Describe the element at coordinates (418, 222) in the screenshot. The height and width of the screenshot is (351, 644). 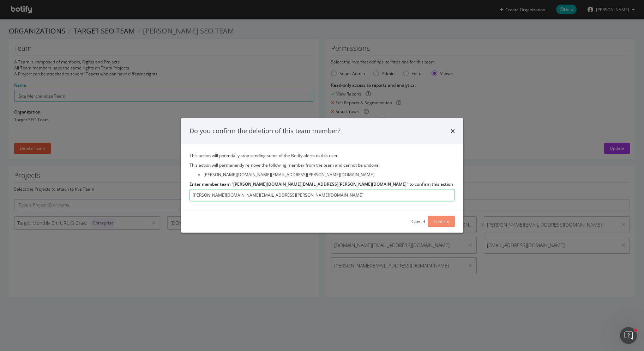
I see `button: Cancel` at that location.